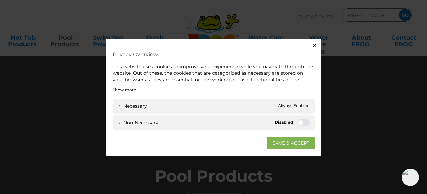  I want to click on a: Non-necessary, so click(138, 123).